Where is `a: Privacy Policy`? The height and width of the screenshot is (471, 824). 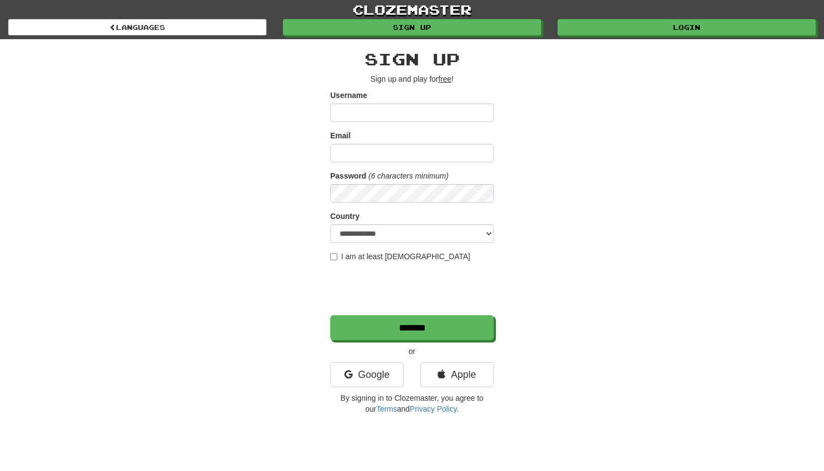 a: Privacy Policy is located at coordinates (433, 409).